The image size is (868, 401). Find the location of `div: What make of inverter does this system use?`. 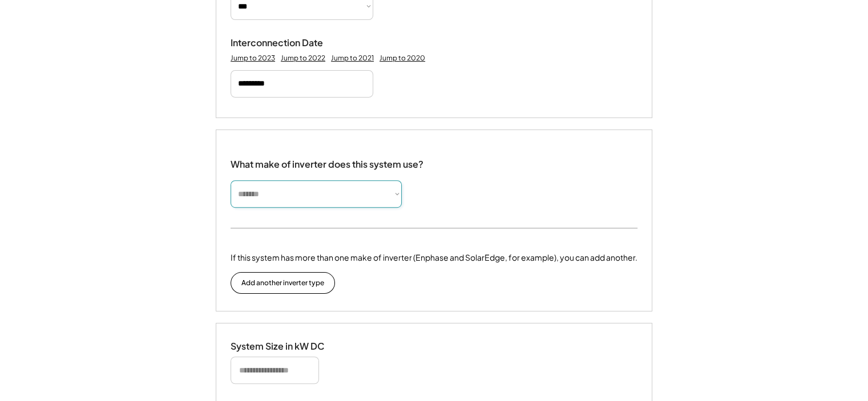

div: What make of inverter does this system use? is located at coordinates (327, 160).